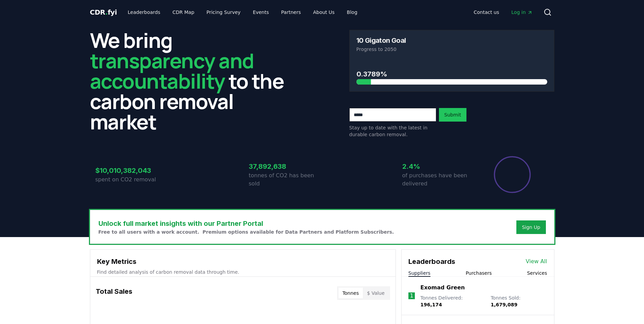  Describe the element at coordinates (376, 293) in the screenshot. I see `button: $ Value` at that location.